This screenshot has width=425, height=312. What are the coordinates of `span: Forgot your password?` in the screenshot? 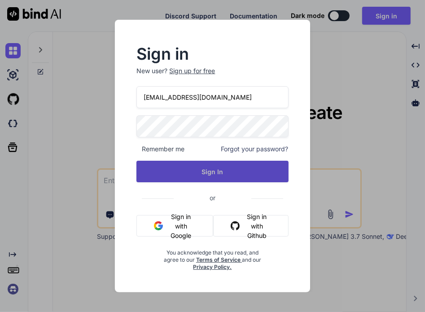 It's located at (255, 149).